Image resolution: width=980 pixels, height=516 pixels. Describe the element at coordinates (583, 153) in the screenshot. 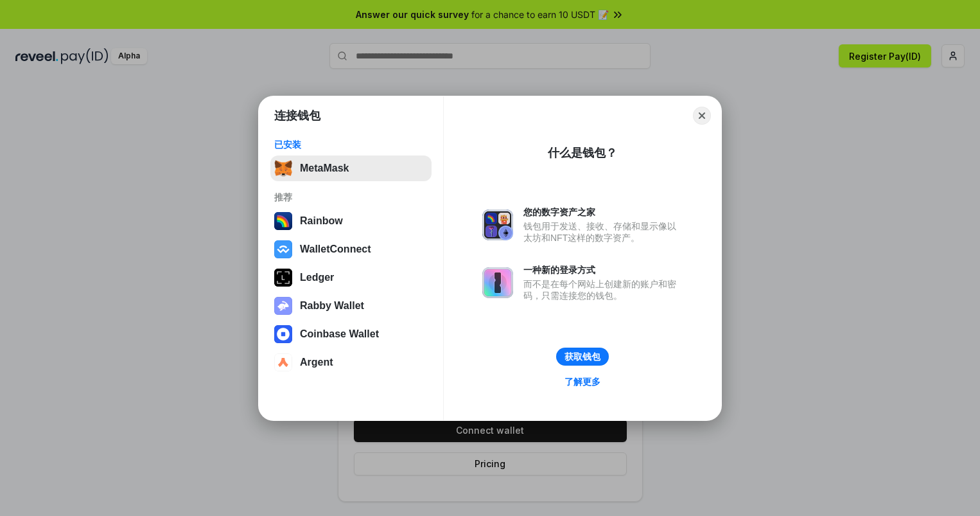

I see `div: 什么是钱包？` at that location.